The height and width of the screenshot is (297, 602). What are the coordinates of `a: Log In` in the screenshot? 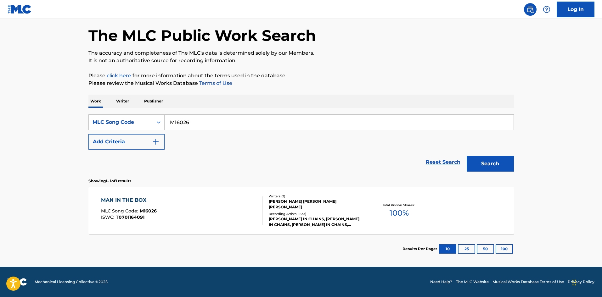 It's located at (576, 9).